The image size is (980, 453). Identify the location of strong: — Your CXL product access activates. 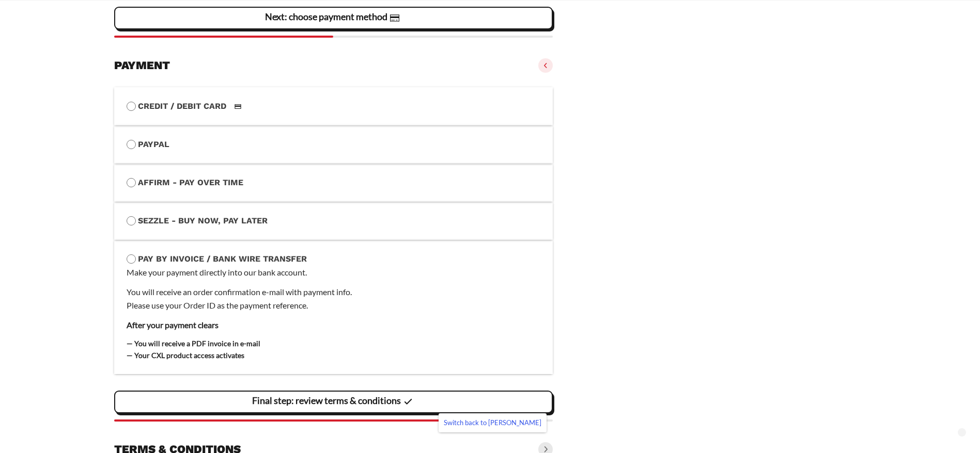
(185, 355).